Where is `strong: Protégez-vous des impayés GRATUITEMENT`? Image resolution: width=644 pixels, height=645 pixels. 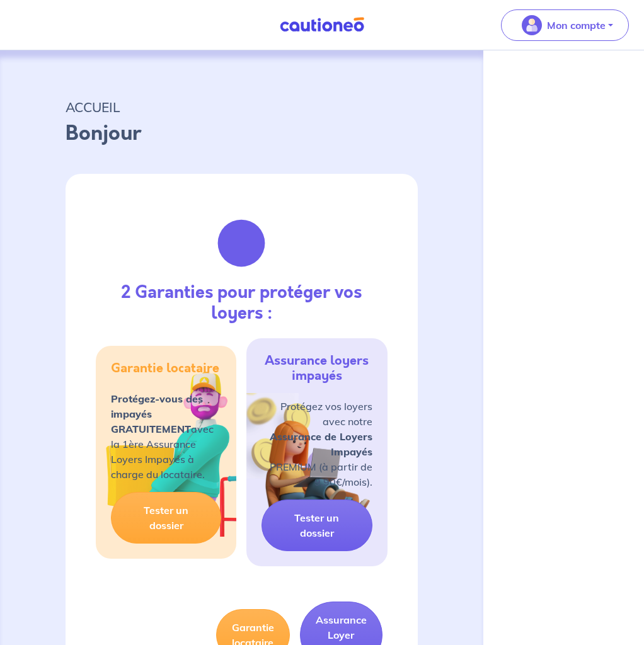
strong: Protégez-vous des impayés GRATUITEMENT is located at coordinates (157, 414).